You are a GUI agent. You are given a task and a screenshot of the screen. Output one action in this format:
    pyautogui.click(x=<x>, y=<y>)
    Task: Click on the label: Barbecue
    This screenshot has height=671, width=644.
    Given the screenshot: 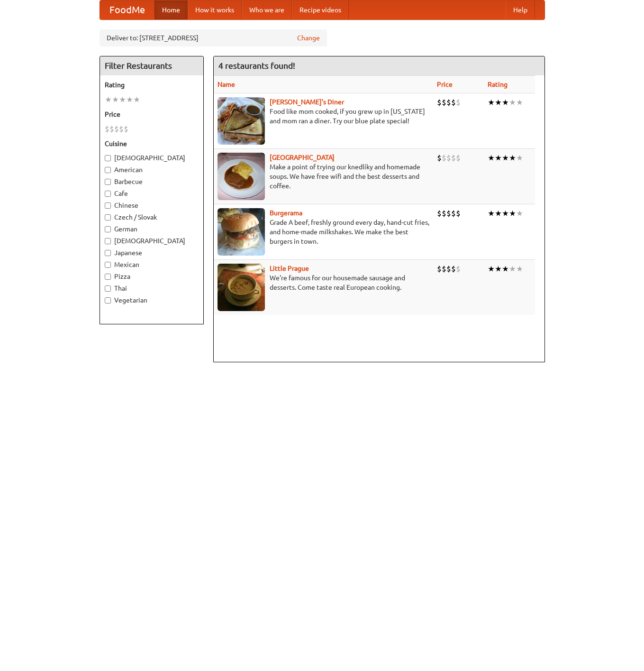 What is the action you would take?
    pyautogui.click(x=152, y=182)
    